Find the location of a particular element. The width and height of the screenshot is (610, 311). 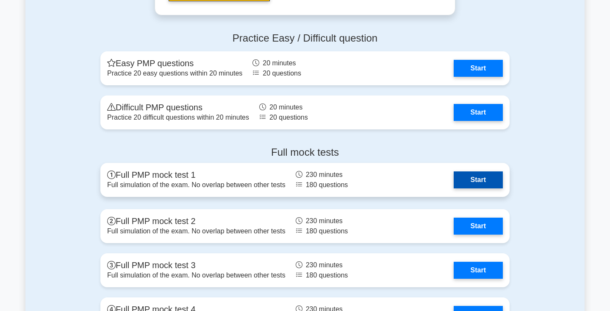

h4: Full mock tests is located at coordinates (305, 152).